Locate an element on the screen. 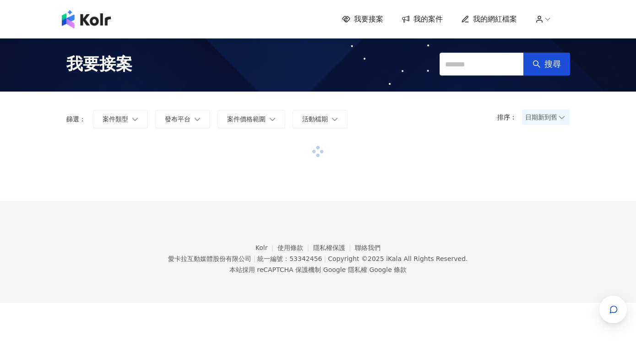 This screenshot has width=636, height=364. a: iKala is located at coordinates (394, 259).